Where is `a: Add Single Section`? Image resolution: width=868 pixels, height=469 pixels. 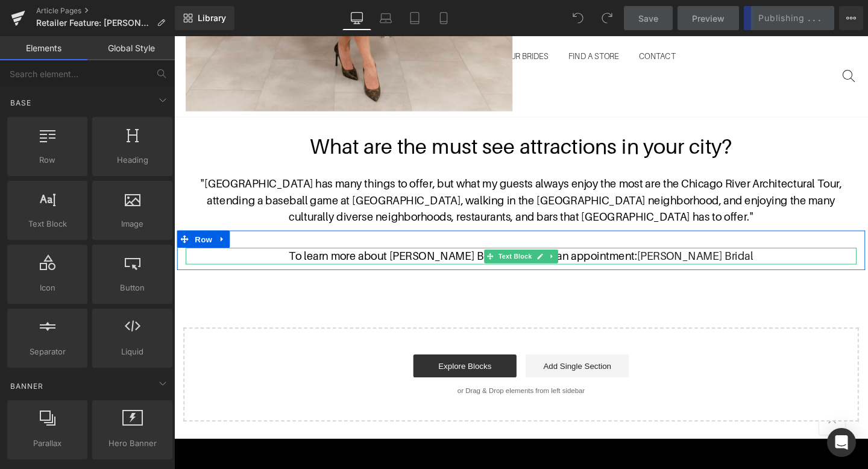 a: Add Single Section is located at coordinates (423, 346).